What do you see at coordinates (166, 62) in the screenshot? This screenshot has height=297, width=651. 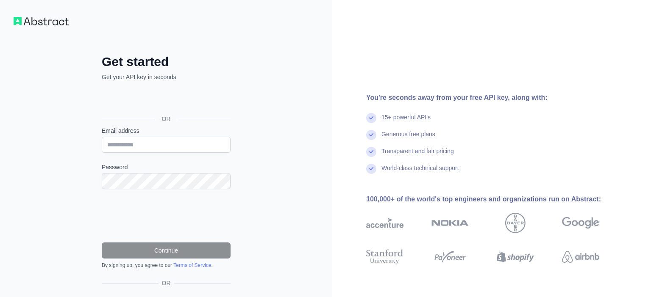 I see `h2: Get started` at bounding box center [166, 62].